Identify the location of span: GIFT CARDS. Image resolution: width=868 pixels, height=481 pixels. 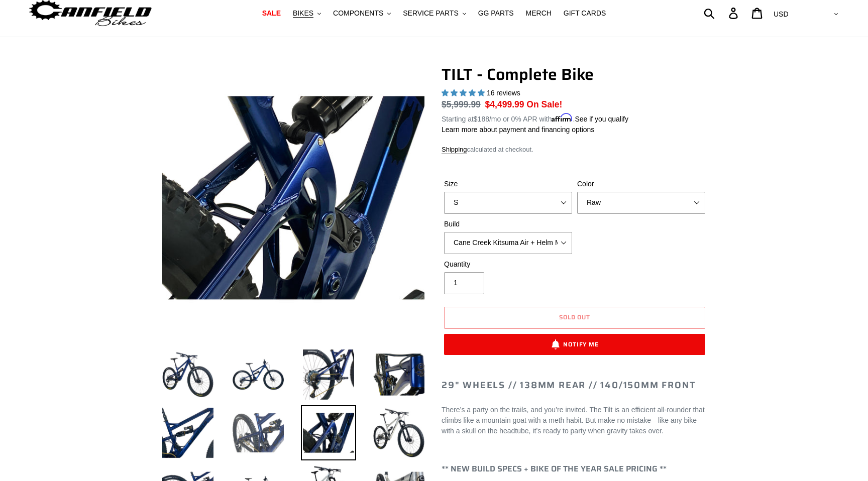
(585, 13).